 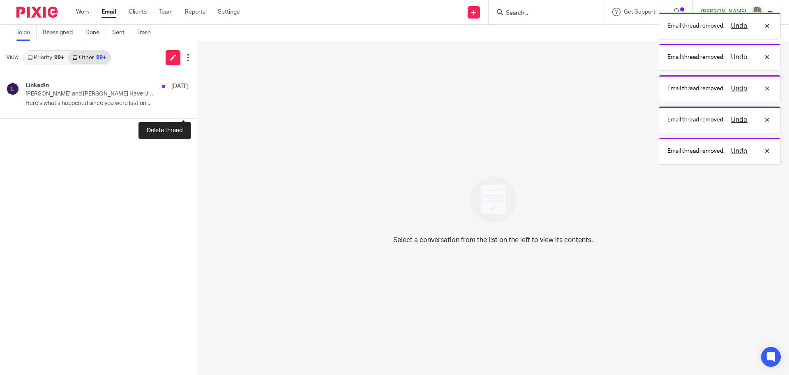 I want to click on a: Email, so click(x=109, y=12).